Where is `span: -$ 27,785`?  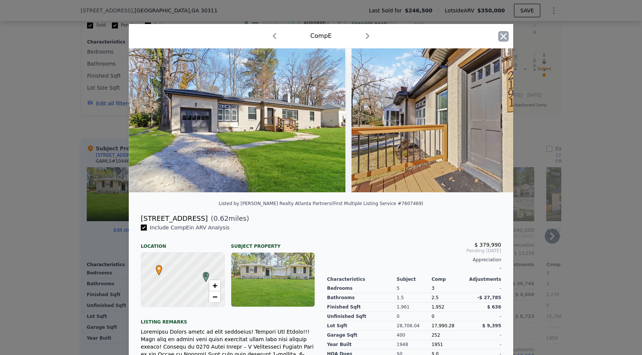 span: -$ 27,785 is located at coordinates (489, 298).